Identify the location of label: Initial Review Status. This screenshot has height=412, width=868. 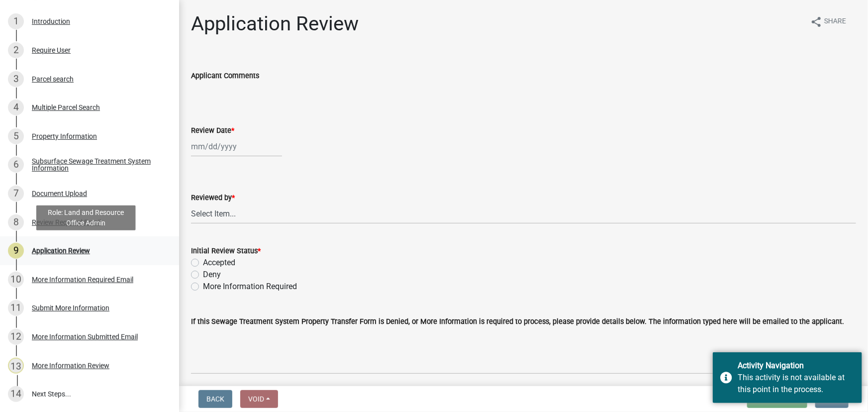
(226, 252).